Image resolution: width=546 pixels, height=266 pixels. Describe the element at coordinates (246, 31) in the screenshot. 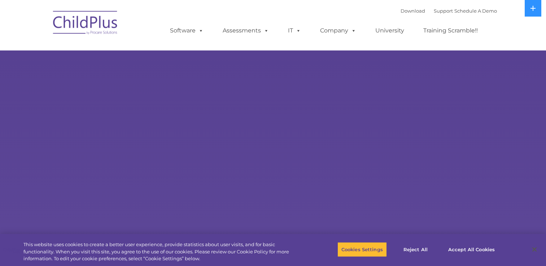

I see `a: Assessments` at that location.